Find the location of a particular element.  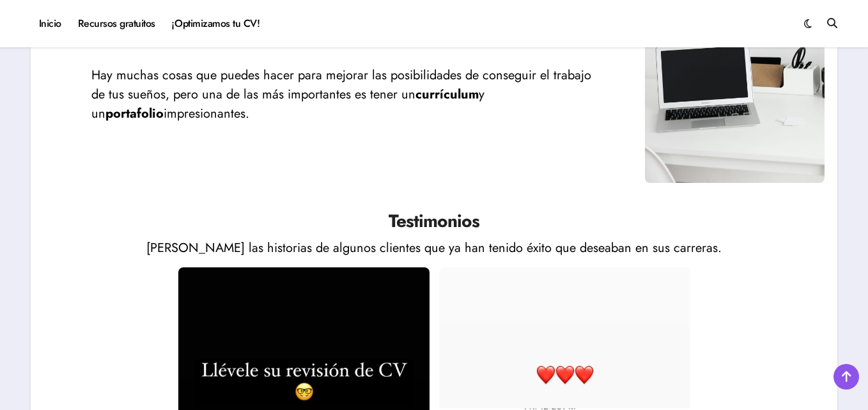

a: ¡Optimizamos tu CV! is located at coordinates (216, 23).